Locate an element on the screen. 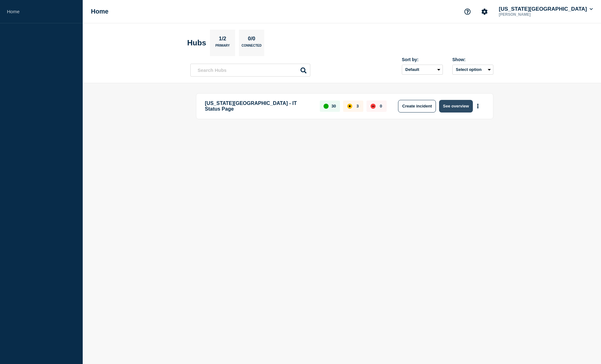 The image size is (601, 364). div: affected is located at coordinates (350, 106).